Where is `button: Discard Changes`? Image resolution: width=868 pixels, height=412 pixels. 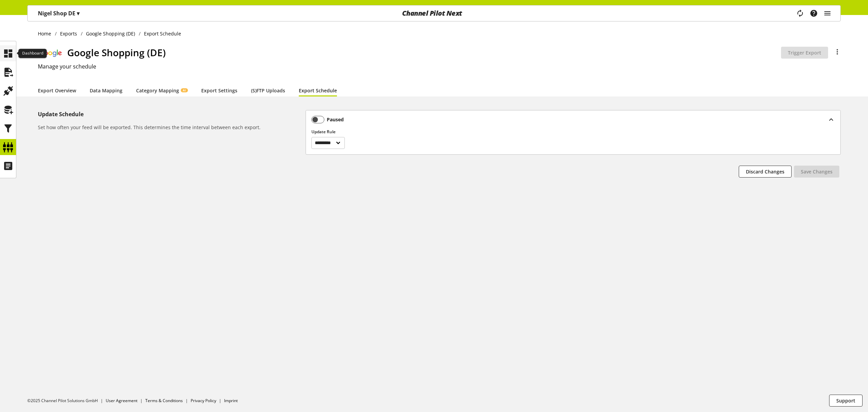
button: Discard Changes is located at coordinates (765, 171).